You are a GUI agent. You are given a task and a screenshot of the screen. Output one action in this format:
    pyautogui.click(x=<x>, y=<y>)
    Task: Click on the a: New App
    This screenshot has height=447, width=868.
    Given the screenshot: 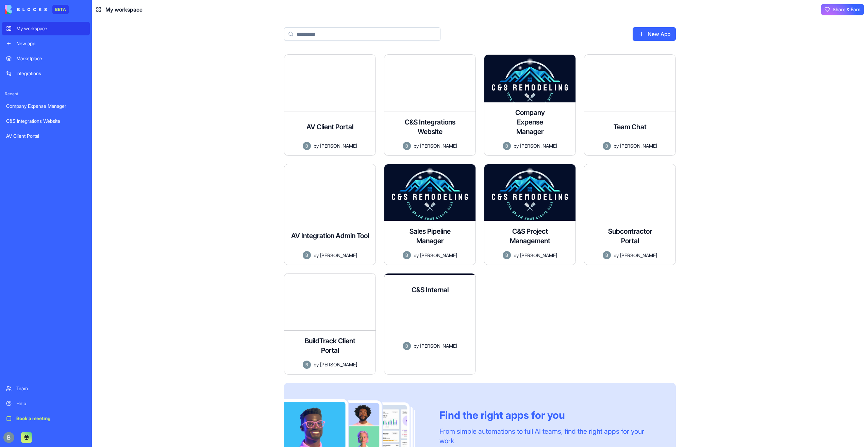 What is the action you would take?
    pyautogui.click(x=654, y=34)
    